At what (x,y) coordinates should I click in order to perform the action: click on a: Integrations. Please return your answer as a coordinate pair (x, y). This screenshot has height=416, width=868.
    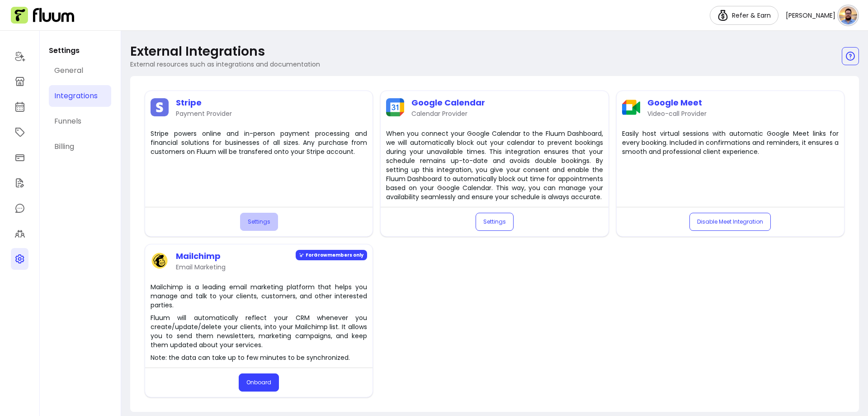
    Looking at the image, I should click on (80, 96).